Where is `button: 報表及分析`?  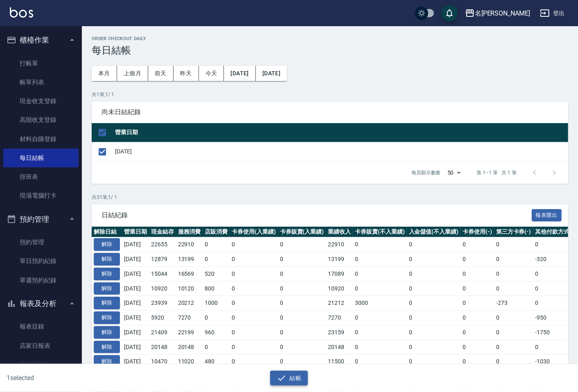
button: 報表及分析 is located at coordinates (41, 303).